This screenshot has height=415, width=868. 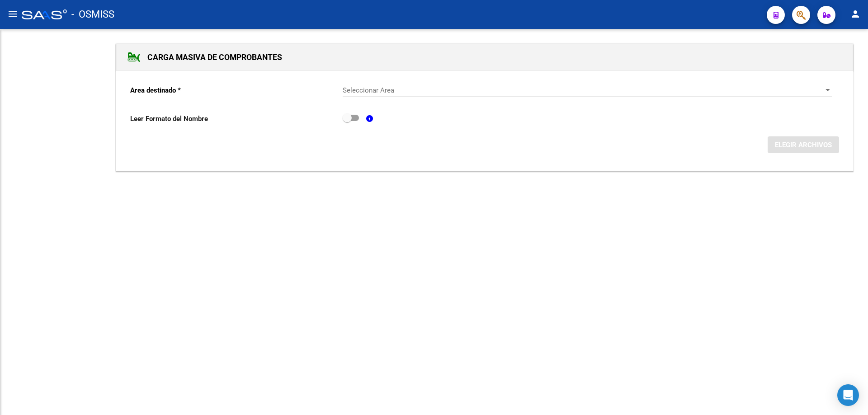 I want to click on mat-icon: menu, so click(x=13, y=14).